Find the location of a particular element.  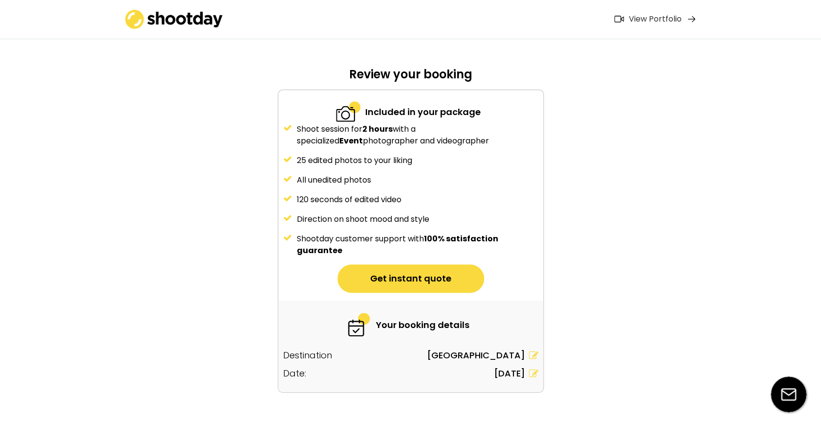

div: Shoot session for with a specialized photographer and videographer is located at coordinates (418, 135).